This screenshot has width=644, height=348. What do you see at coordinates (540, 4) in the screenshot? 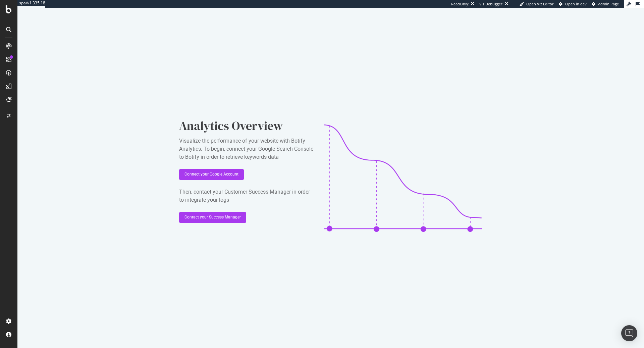
I see `span: Open Viz Editor` at bounding box center [540, 4].